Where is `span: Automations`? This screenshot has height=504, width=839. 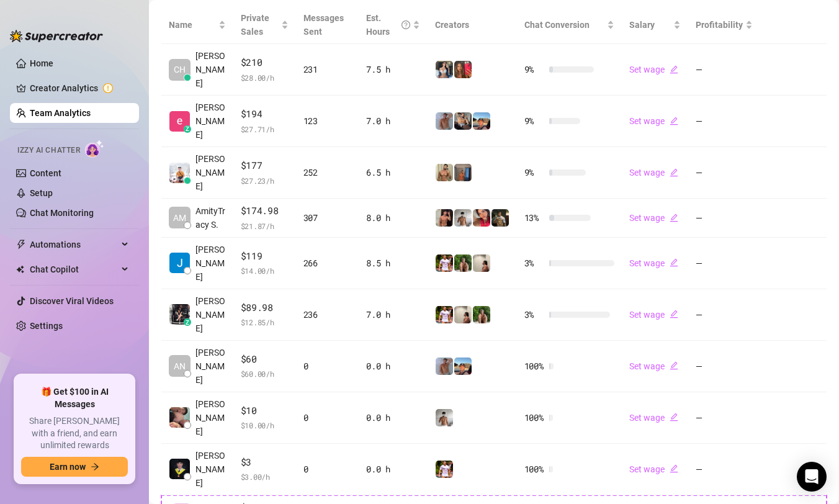 span: Automations is located at coordinates (74, 245).